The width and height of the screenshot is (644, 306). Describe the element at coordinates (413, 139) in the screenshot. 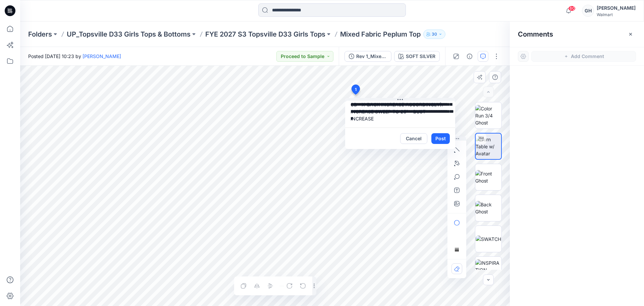

I see `button: Cancel` at that location.